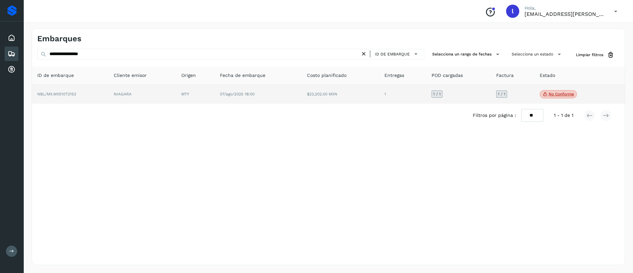 The height and width of the screenshot is (273, 633). I want to click on div: Cuentas por cobrar, so click(12, 70).